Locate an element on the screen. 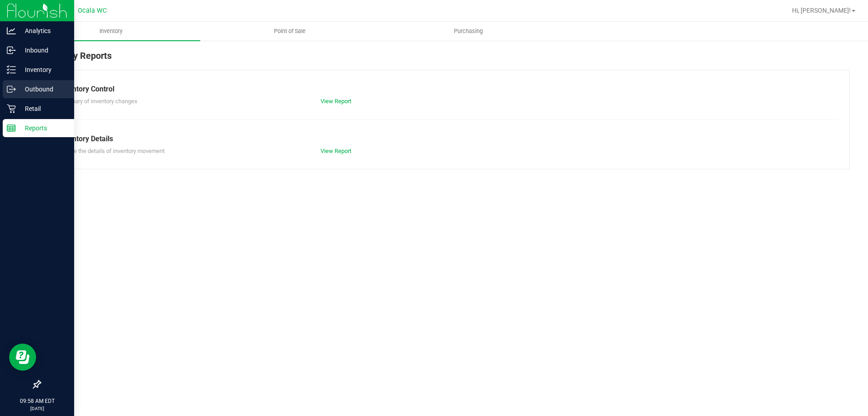 The height and width of the screenshot is (416, 868). div: Inventory Details is located at coordinates (445, 139).